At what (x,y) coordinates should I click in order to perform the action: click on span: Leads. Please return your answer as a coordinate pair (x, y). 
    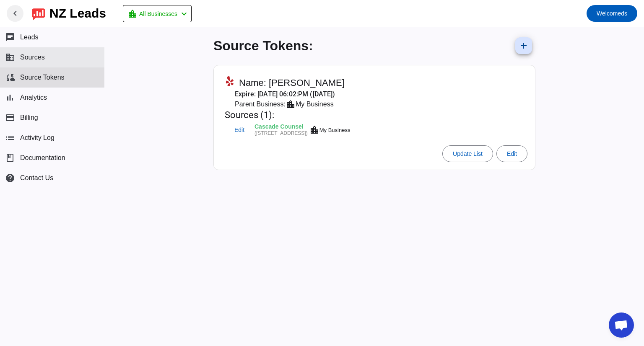
    Looking at the image, I should click on (29, 37).